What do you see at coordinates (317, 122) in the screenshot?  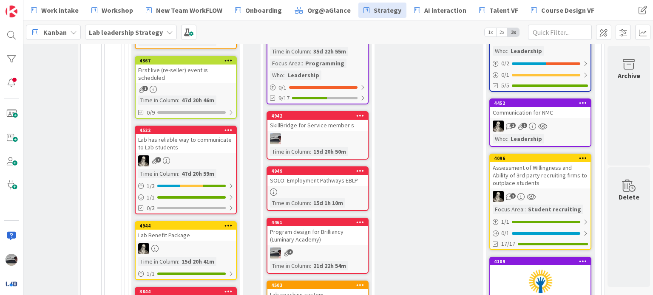 I see `div: 4942SkillBridge for Service member s` at bounding box center [317, 122].